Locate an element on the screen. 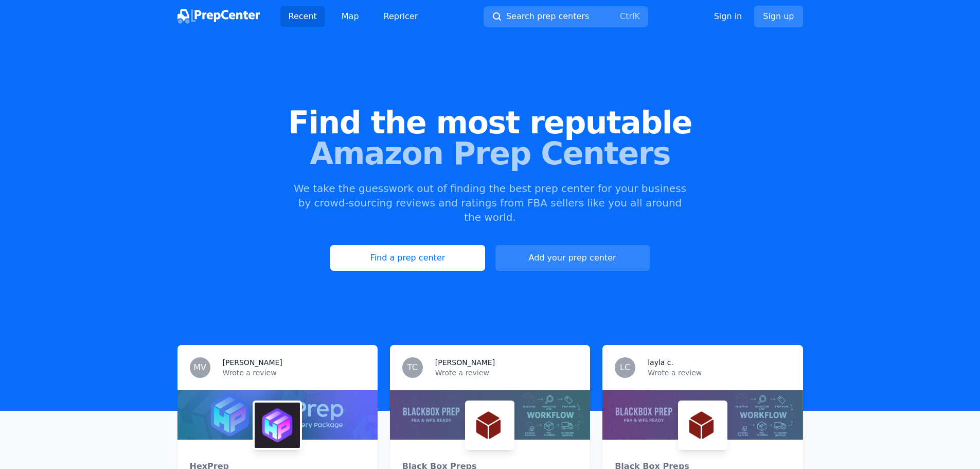 This screenshot has height=469, width=980. a: Repricer is located at coordinates (400, 16).